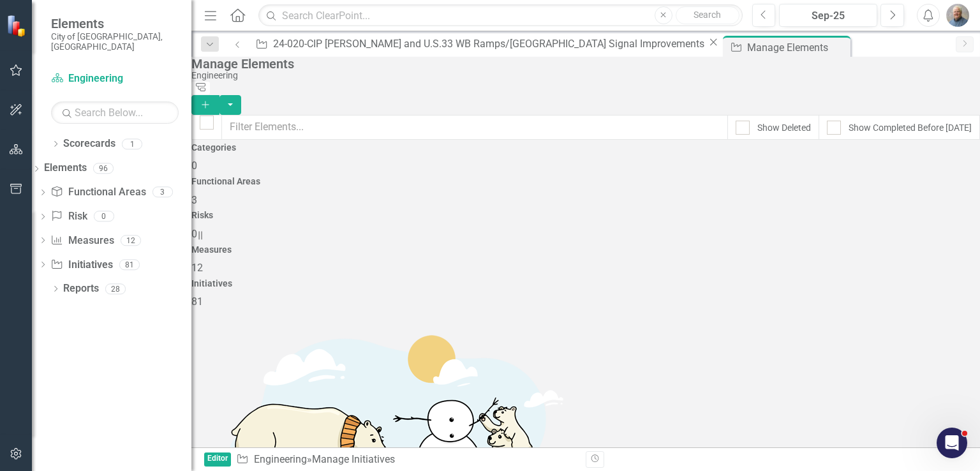 This screenshot has width=980, height=471. I want to click on button: Search, so click(707, 15).